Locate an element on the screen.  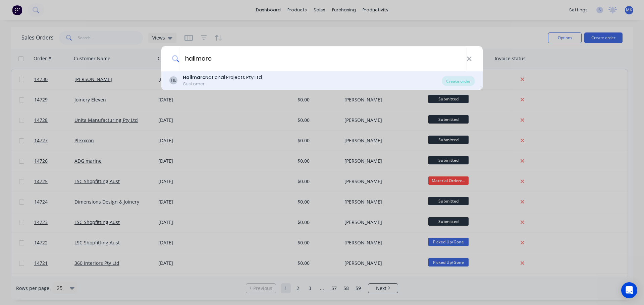
div: Open Intercom Messenger is located at coordinates (629, 290).